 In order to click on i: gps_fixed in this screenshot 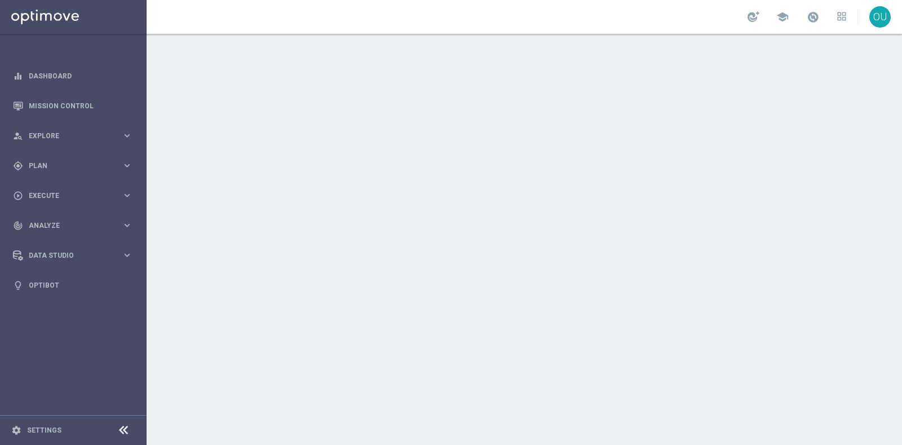, I will do `click(18, 166)`.